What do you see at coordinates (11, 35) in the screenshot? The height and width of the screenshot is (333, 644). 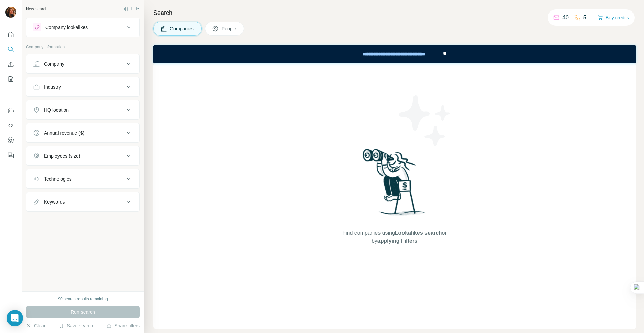 I see `button: Quick start` at bounding box center [11, 35].